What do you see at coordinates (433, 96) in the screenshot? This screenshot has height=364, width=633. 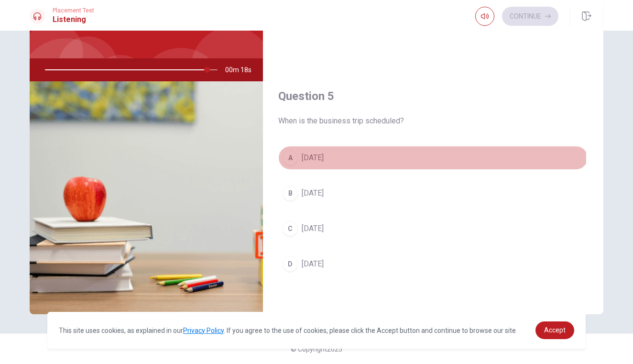 I see `h4: Question 5` at bounding box center [433, 96].